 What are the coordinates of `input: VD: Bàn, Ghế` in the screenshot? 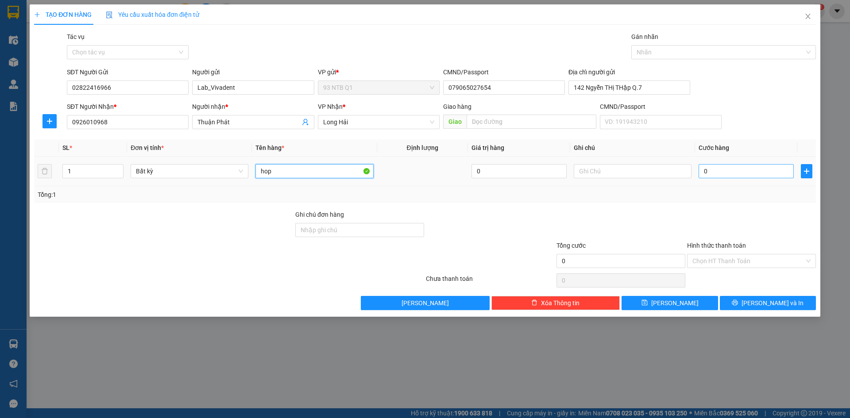 It's located at (314, 171).